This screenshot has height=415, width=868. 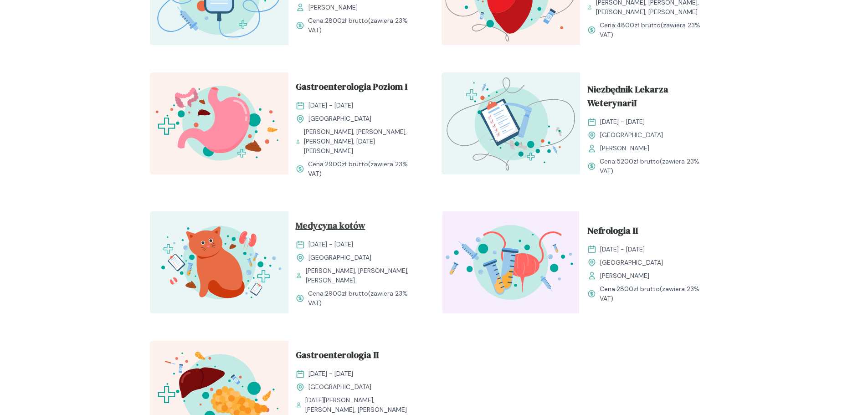 What do you see at coordinates (639, 25) in the screenshot?
I see `span: 4800 zł brutto` at bounding box center [639, 25].